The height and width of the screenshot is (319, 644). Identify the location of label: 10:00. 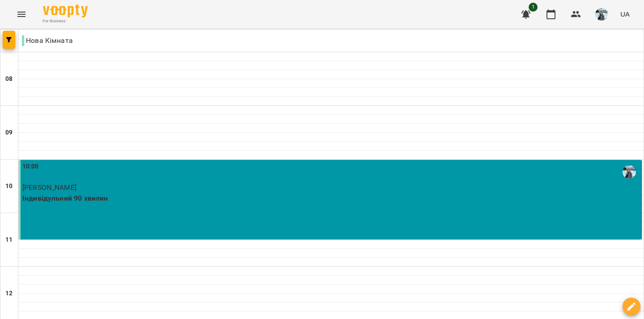
(30, 167).